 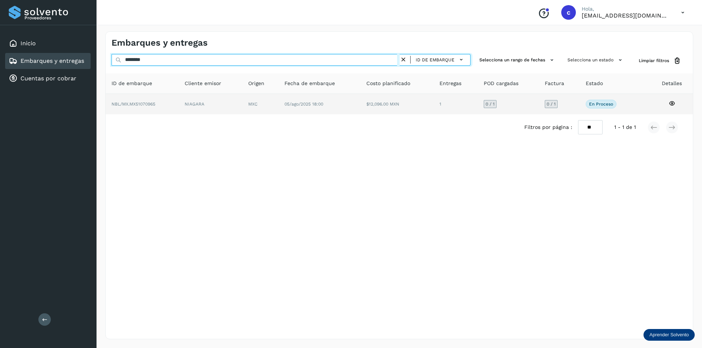 What do you see at coordinates (261, 104) in the screenshot?
I see `td: MXC` at bounding box center [261, 104].